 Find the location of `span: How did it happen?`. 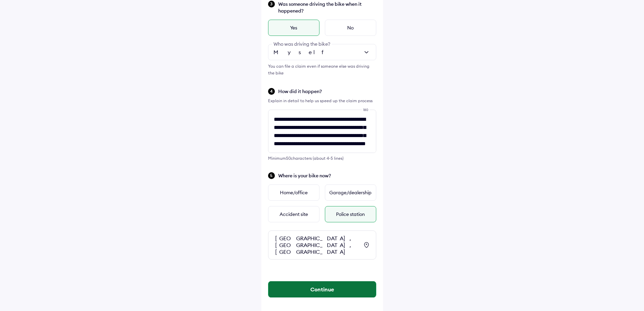

span: How did it happen? is located at coordinates (328, 91).